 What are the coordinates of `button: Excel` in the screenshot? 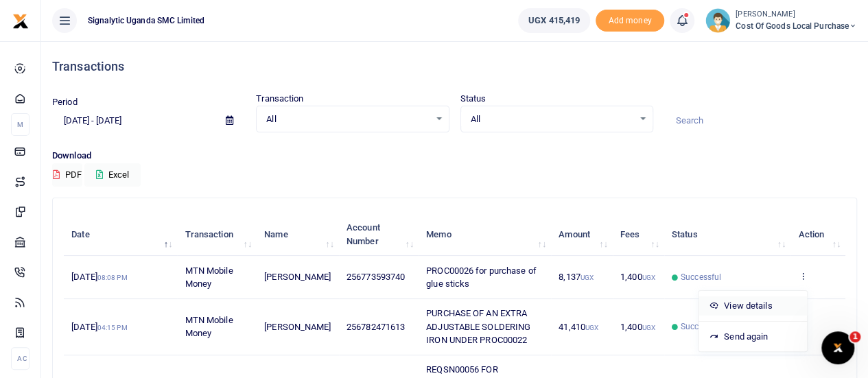 It's located at (113, 175).